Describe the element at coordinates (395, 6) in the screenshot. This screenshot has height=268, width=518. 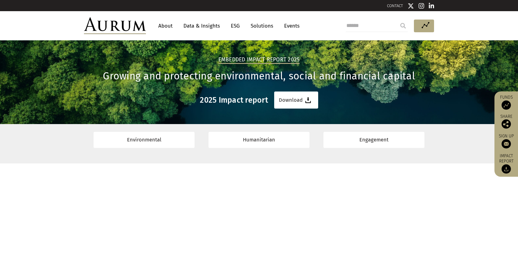
I see `a: CONTACT` at that location.